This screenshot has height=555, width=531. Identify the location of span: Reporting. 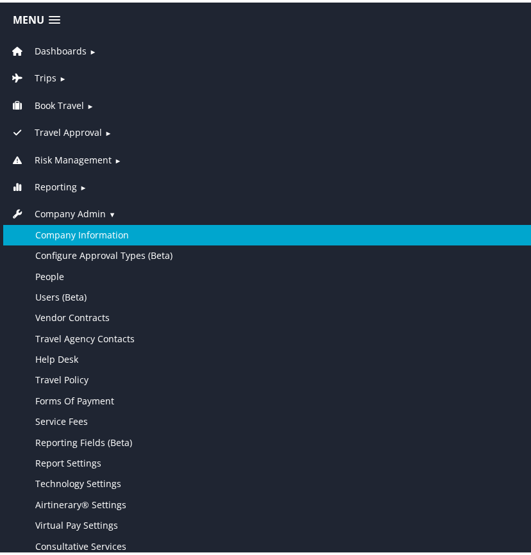
(56, 185).